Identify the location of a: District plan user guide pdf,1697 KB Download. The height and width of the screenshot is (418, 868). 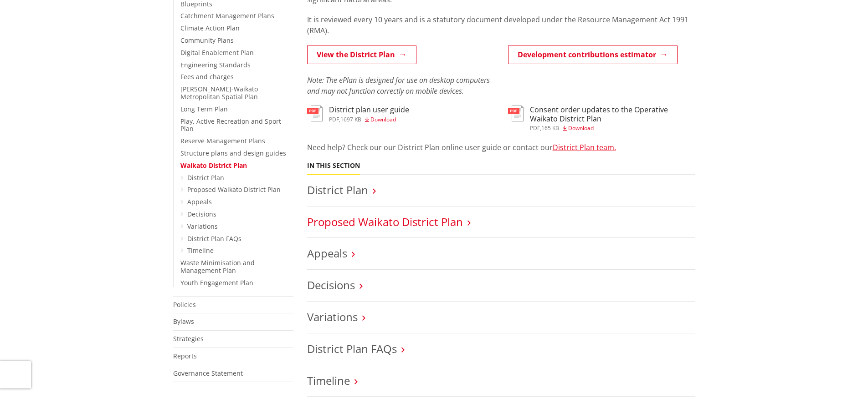
(358, 114).